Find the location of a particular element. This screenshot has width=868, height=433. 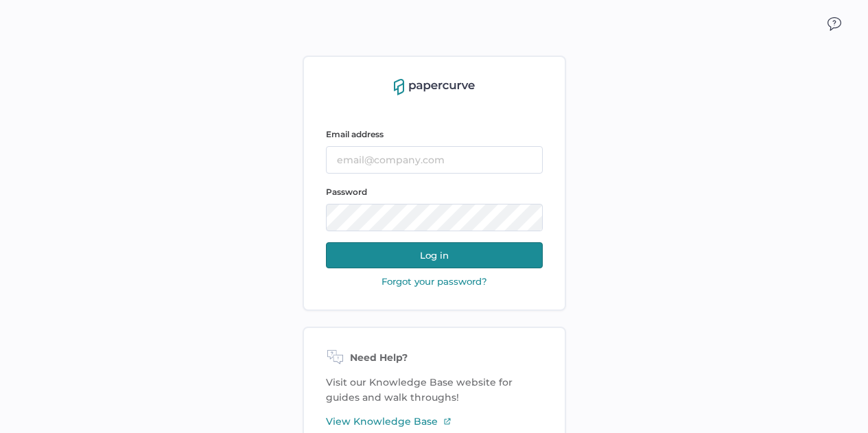

img: external-link-icon-3.58f4c051.svg is located at coordinates (447, 422).